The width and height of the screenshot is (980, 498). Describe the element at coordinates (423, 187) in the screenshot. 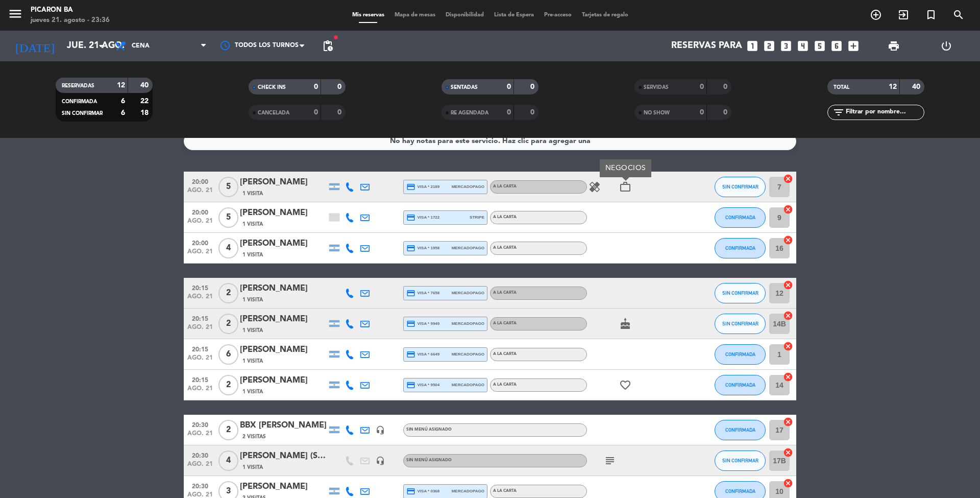

I see `span: visa * 2189` at that location.